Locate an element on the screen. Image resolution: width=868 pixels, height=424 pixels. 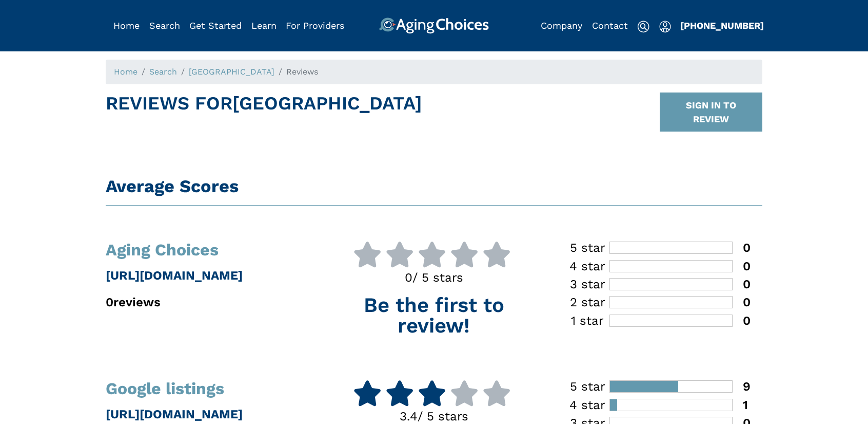
h1: Aging Choices is located at coordinates (210, 250).